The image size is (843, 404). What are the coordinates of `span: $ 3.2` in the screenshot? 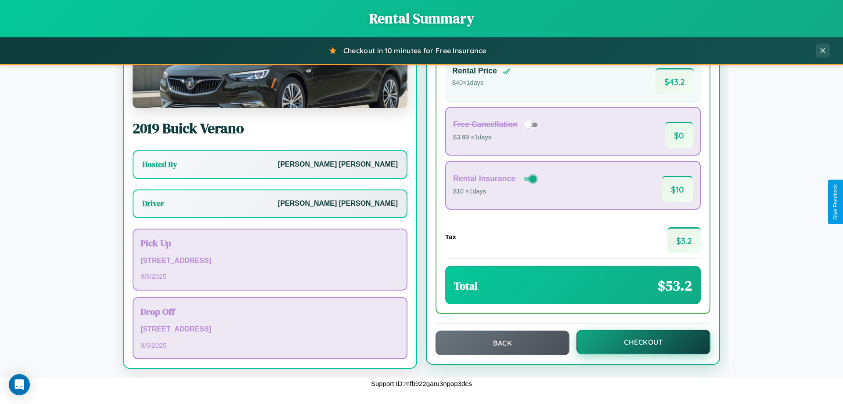 It's located at (684, 240).